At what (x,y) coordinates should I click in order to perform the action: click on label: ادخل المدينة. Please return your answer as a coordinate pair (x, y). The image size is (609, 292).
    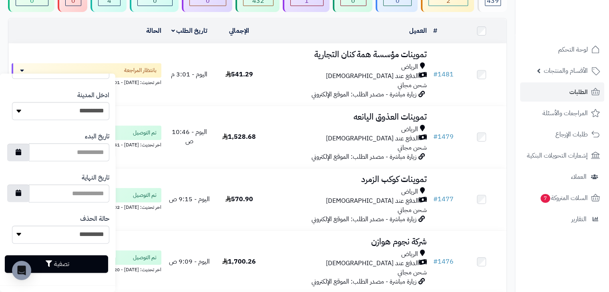
    Looking at the image, I should click on (93, 95).